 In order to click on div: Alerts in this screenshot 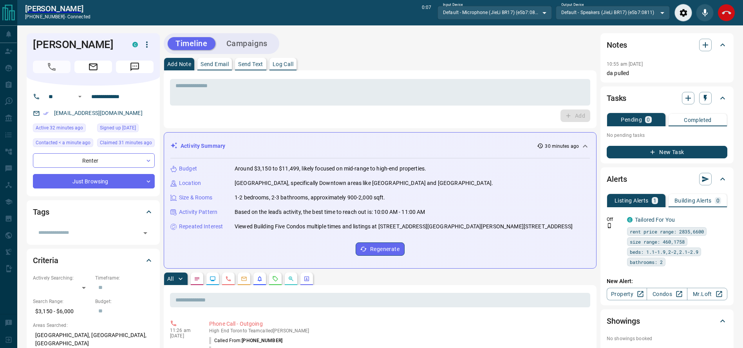, I will do `click(667, 179)`.